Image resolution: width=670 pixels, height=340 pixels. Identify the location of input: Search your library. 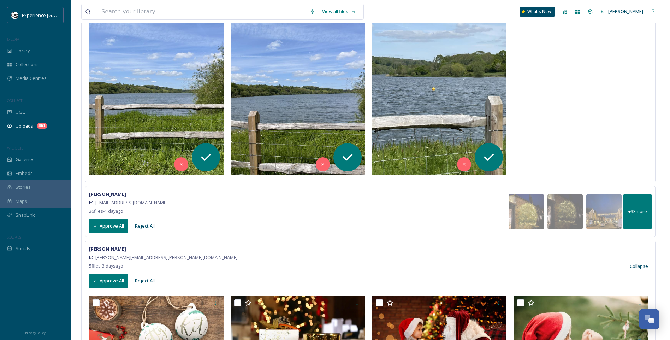
(202, 12).